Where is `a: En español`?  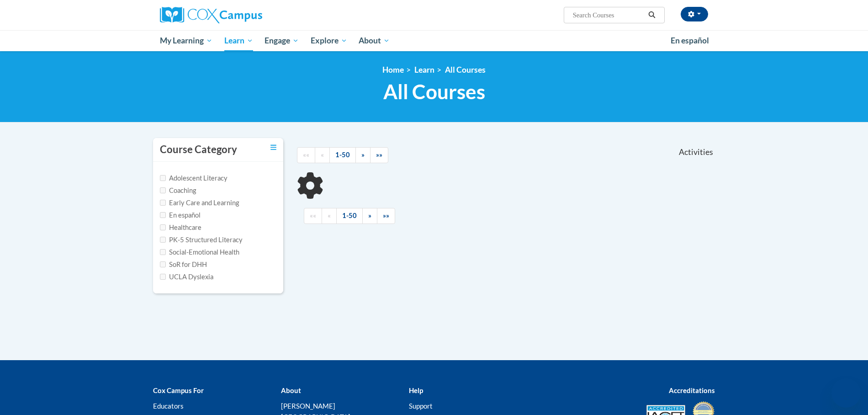
a: En español is located at coordinates (690, 40).